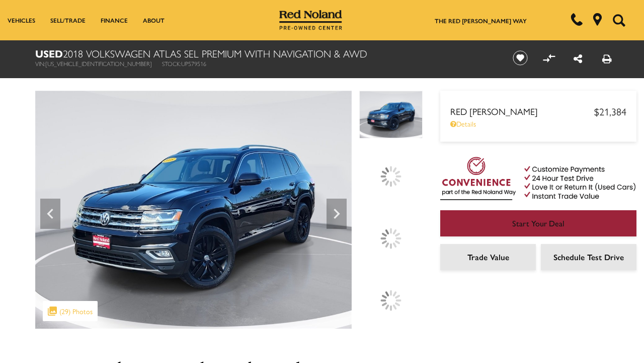  I want to click on a: Share this Used 2018 Volkswagen Atlas SEL Premium With Navigation & AWD, so click(578, 58).